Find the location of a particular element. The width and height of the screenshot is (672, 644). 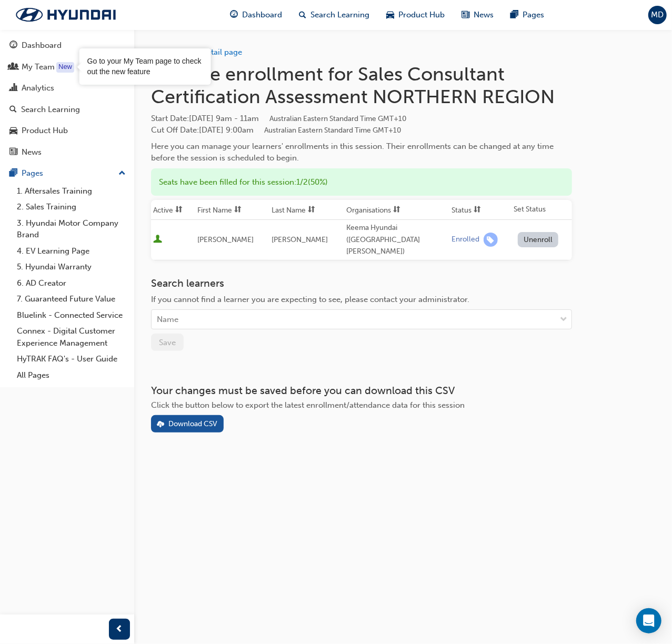

a: 2. Sales Training is located at coordinates (71, 206).